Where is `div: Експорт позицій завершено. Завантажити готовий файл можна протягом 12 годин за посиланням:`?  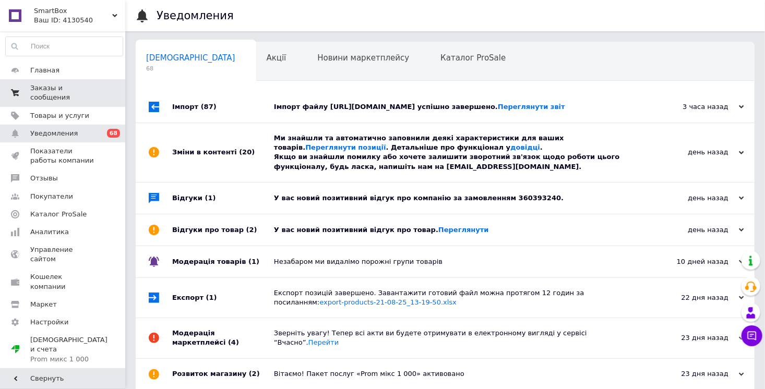 div: Експорт позицій завершено. Завантажити готовий файл можна протягом 12 годин за посиланням: is located at coordinates (457, 298).